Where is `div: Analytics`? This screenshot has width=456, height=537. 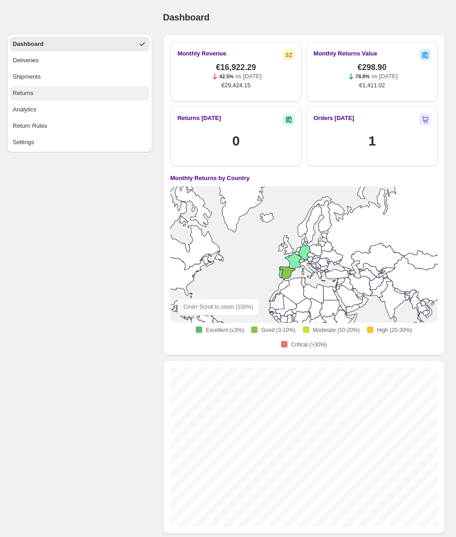
div: Analytics is located at coordinates (25, 110).